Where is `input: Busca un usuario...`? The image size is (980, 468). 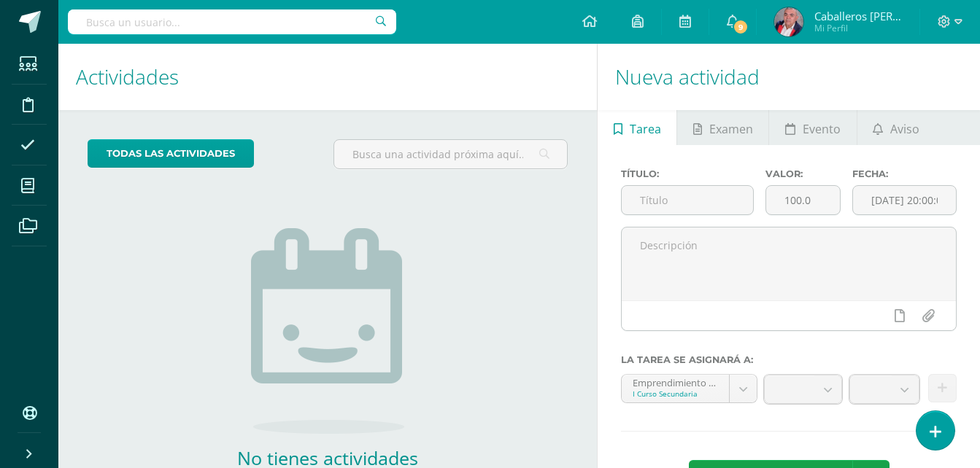 input: Busca un usuario... is located at coordinates (232, 22).